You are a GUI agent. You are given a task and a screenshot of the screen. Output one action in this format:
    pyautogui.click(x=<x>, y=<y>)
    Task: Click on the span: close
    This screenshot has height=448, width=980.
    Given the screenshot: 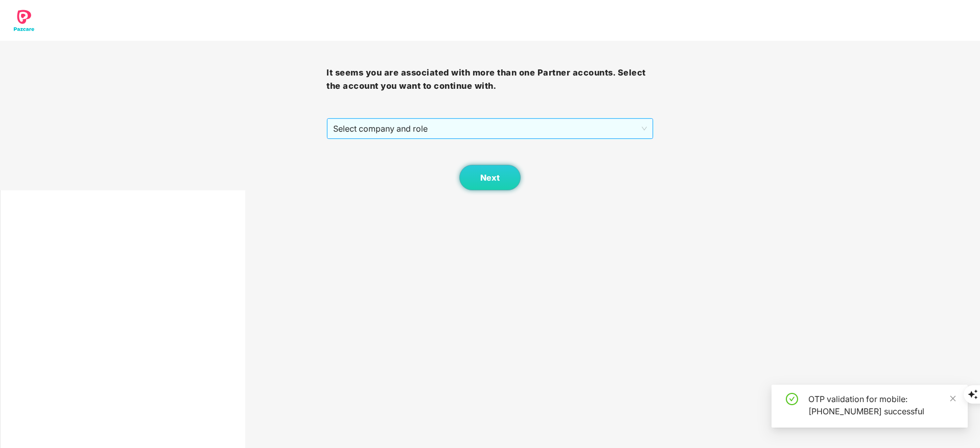 What is the action you would take?
    pyautogui.click(x=953, y=399)
    